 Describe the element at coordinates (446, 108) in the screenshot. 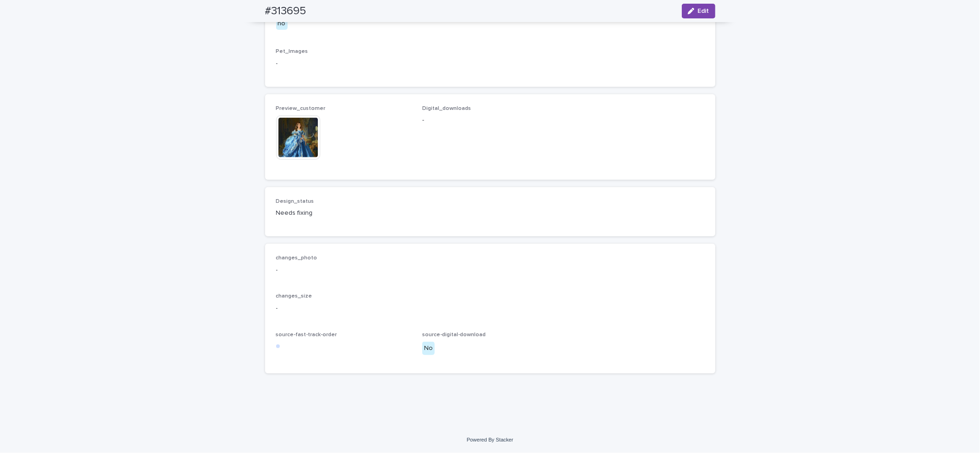

I see `span: Digital_downloads` at that location.